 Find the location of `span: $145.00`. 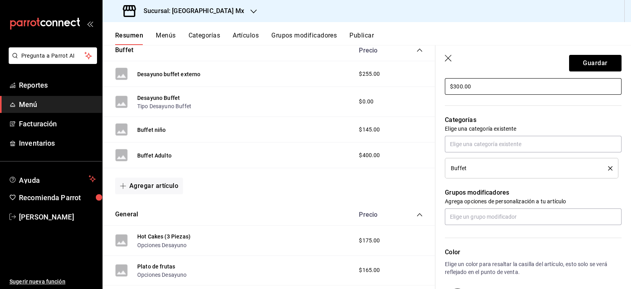

span: $145.00 is located at coordinates (369, 129).